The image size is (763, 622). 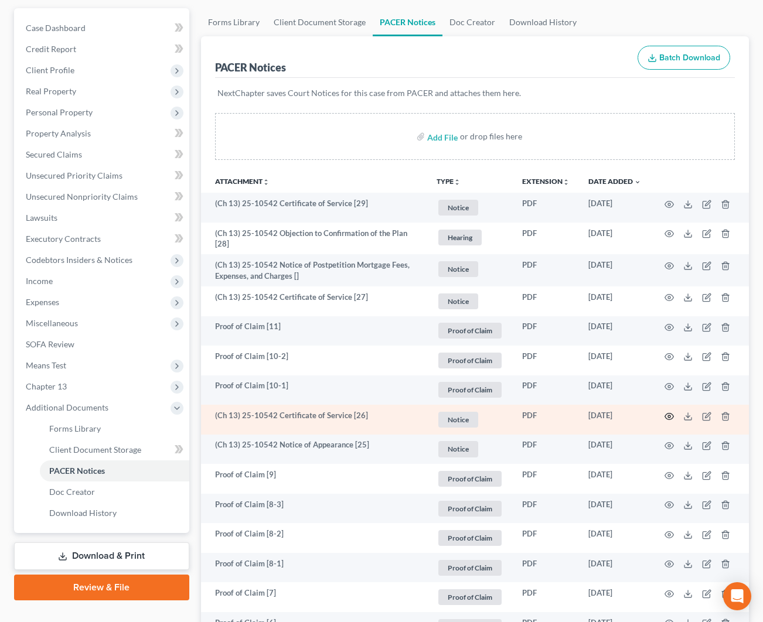 What do you see at coordinates (50, 70) in the screenshot?
I see `span: Client Profile` at bounding box center [50, 70].